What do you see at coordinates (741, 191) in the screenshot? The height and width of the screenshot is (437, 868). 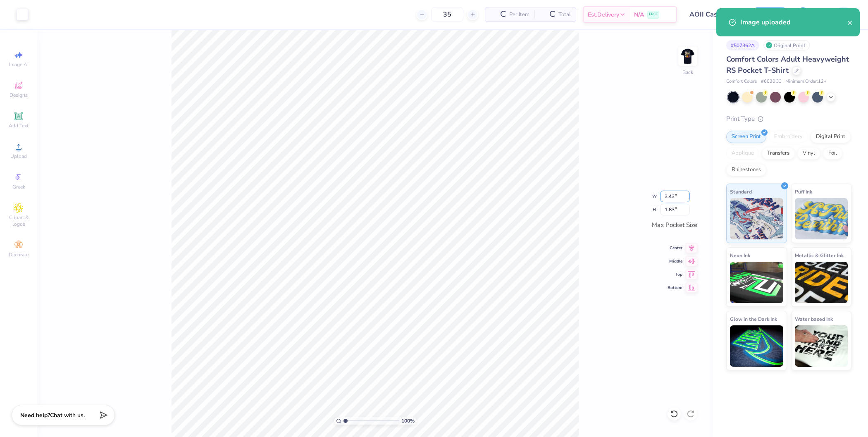 I see `span: Standard` at bounding box center [741, 191].